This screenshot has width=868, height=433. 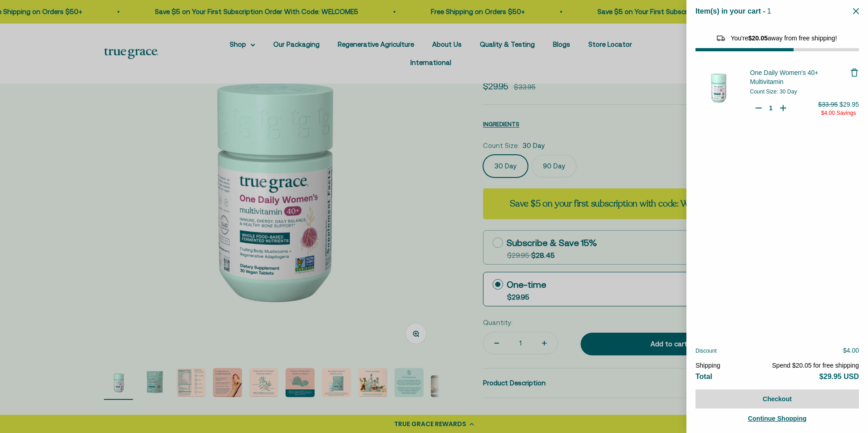 What do you see at coordinates (718, 88) in the screenshot?
I see `img: One Daily Women&#39;s 40+ Multivitamin - 30 Day` at bounding box center [718, 88].